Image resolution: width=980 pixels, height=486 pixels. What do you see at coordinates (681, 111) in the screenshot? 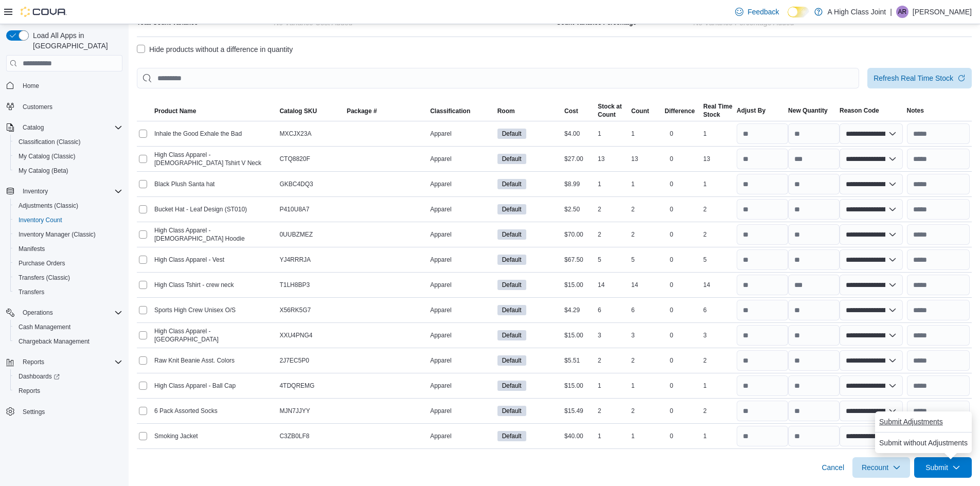
I see `button: Difference` at bounding box center [681, 111].